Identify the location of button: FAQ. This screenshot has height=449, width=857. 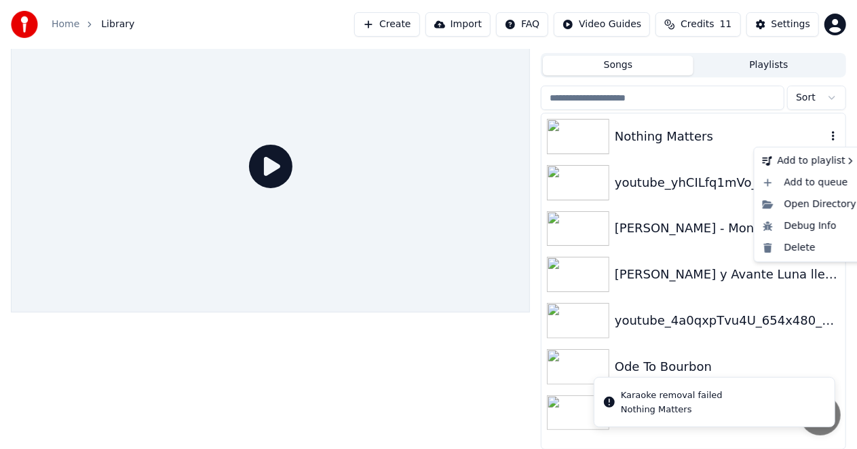
(522, 24).